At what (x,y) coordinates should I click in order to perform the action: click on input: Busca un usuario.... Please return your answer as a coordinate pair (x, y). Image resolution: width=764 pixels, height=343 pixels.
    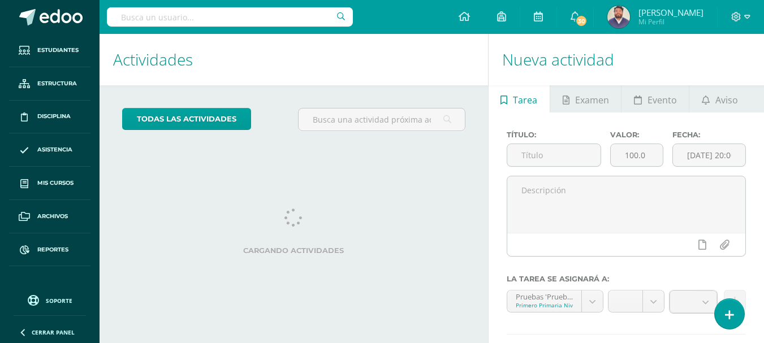
    Looking at the image, I should click on (230, 17).